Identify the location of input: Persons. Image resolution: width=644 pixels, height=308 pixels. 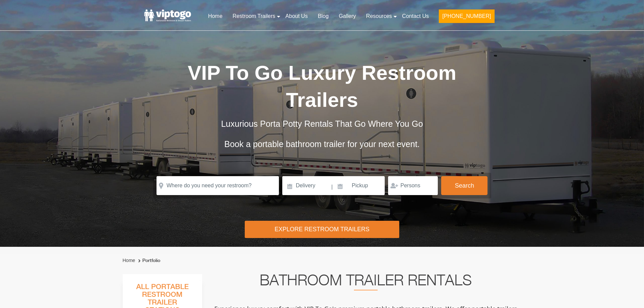
(412, 186).